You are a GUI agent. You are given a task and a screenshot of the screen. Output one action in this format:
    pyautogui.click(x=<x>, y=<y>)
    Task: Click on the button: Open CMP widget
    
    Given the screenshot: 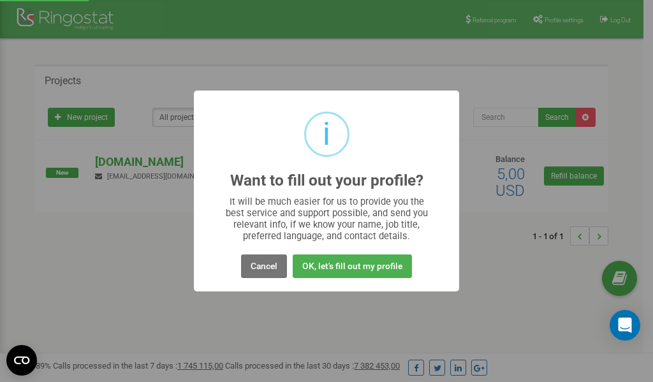 What is the action you would take?
    pyautogui.click(x=22, y=360)
    